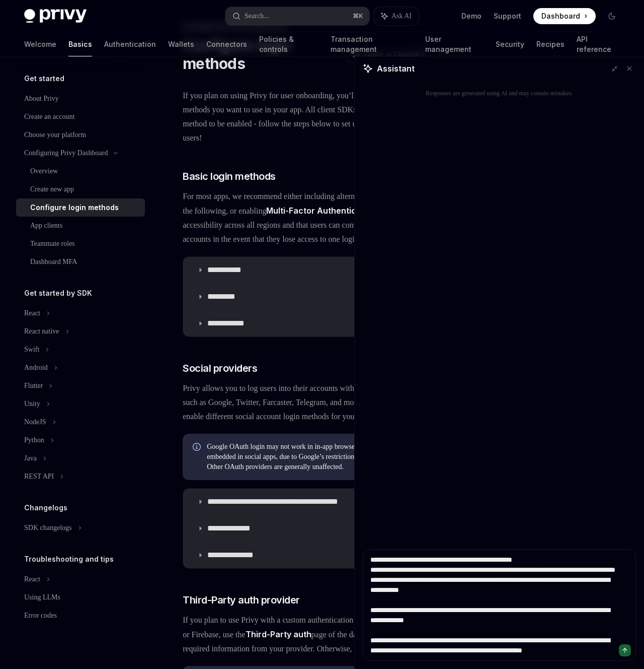  I want to click on a: App clients, so click(80, 226).